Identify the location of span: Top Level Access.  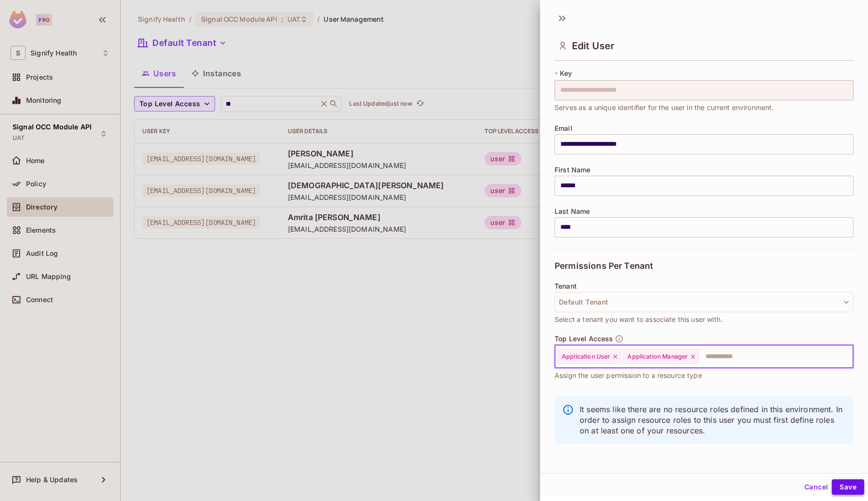
(584, 339).